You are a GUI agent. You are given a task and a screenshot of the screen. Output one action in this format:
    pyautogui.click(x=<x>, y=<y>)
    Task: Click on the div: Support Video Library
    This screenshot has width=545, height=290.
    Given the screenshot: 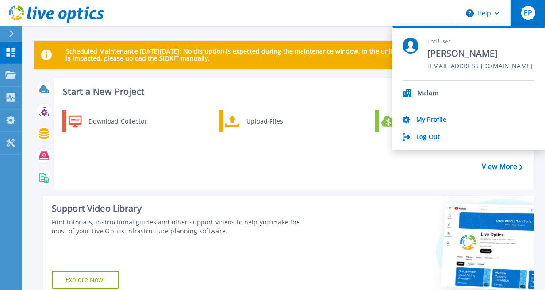 What is the action you would take?
    pyautogui.click(x=179, y=208)
    